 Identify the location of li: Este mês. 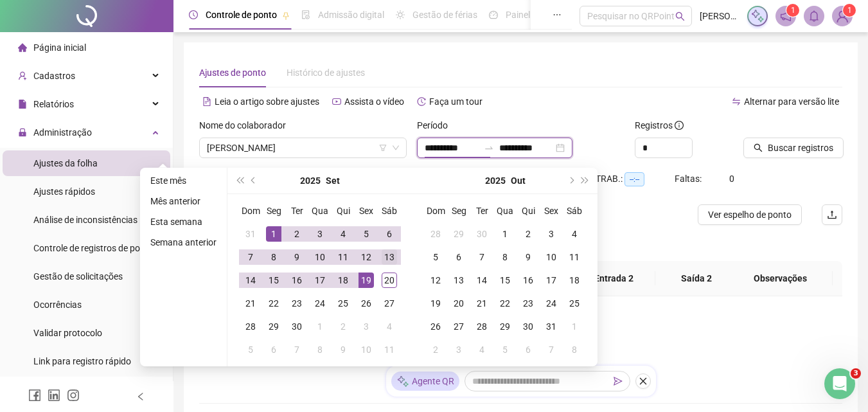
(183, 181).